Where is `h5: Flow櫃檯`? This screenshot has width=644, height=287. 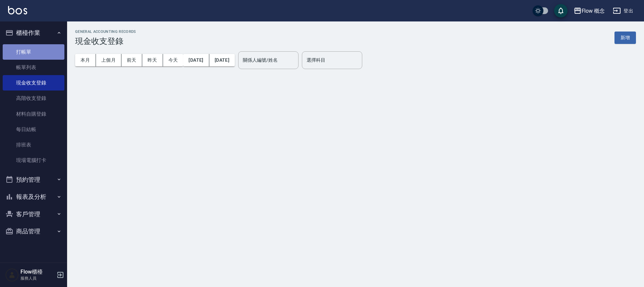 h5: Flow櫃檯 is located at coordinates (38, 272).